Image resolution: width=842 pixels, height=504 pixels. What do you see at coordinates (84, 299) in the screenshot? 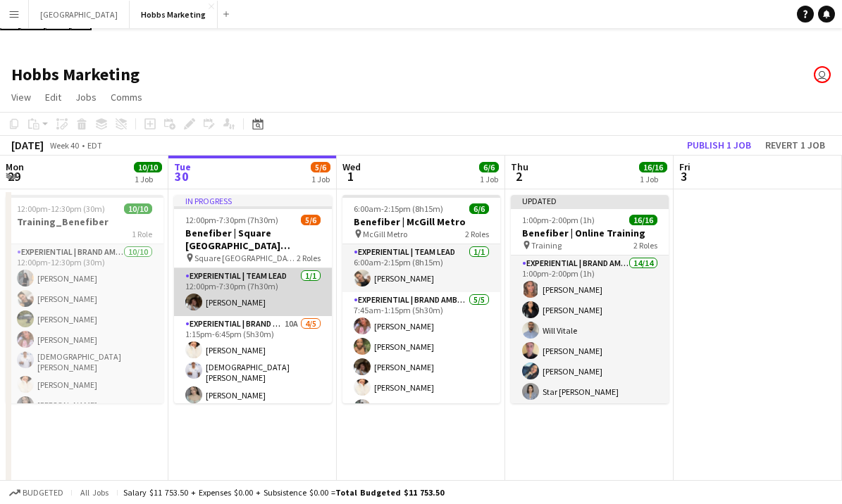
I see `div: 12:00pm-12:30pm (30m)10/10Training_Benefiber1 RoleExperiential | Brand Ambassador10/1012:00pm-12:...` at bounding box center [84, 299].